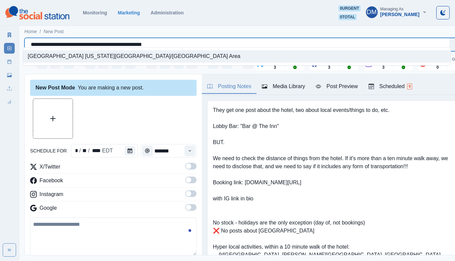 This screenshot has width=455, height=261. What do you see at coordinates (168, 151) in the screenshot?
I see `input: Select Time` at bounding box center [168, 151].